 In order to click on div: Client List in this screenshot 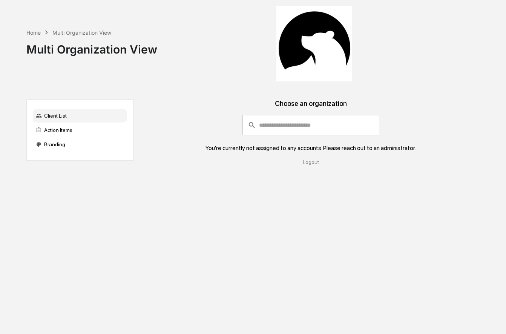, I will do `click(80, 116)`.